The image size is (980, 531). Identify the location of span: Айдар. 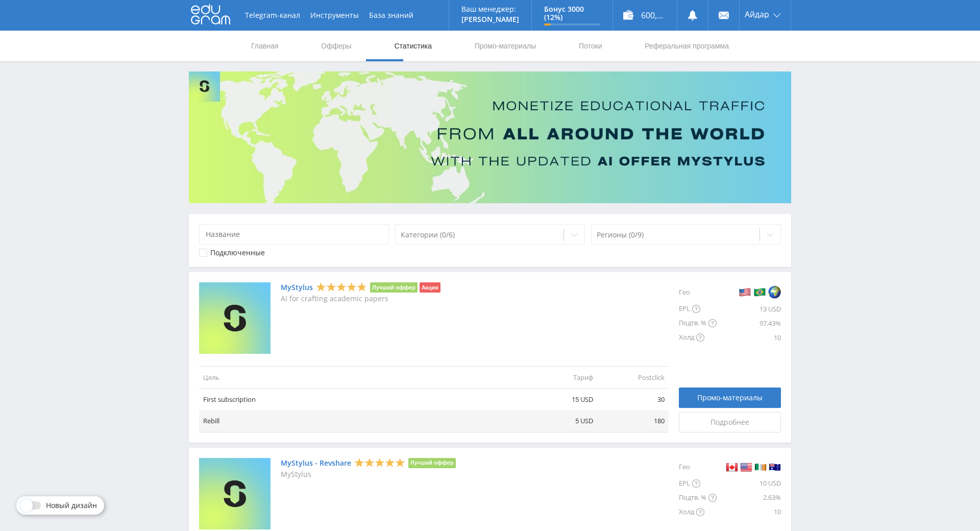
(757, 15).